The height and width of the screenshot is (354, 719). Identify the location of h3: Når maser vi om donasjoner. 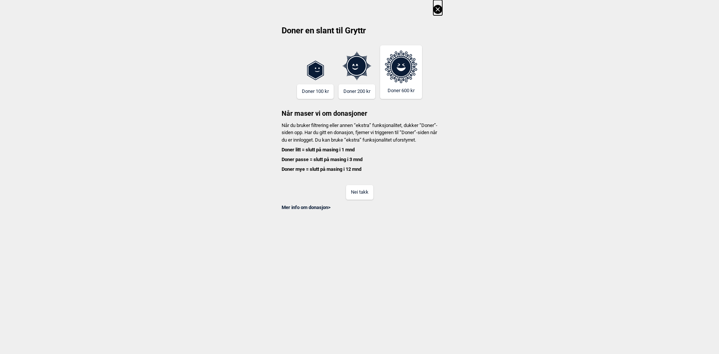
(359, 108).